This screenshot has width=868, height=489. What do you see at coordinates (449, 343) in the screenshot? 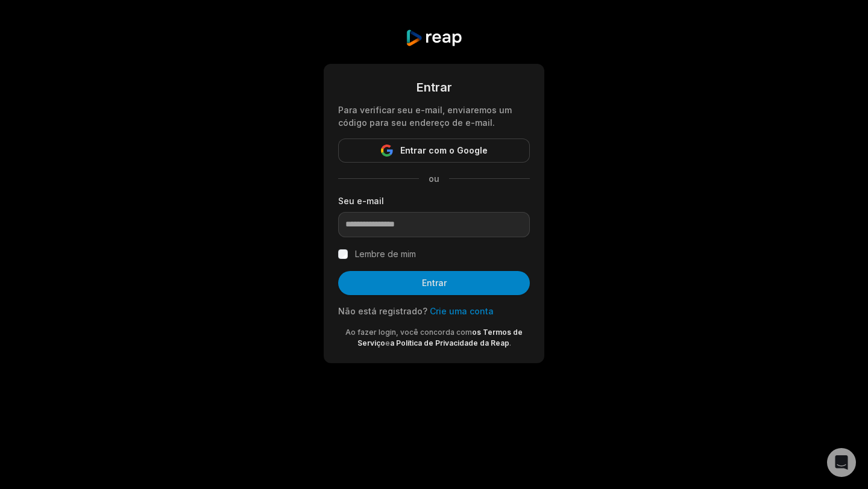
I see `a: a Política de Privacidade da Reap` at bounding box center [449, 343].